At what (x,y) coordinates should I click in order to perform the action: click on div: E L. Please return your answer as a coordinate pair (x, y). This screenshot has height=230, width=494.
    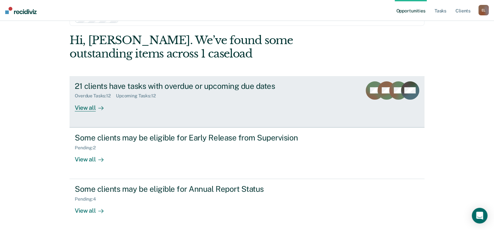
    Looking at the image, I should click on (483, 10).